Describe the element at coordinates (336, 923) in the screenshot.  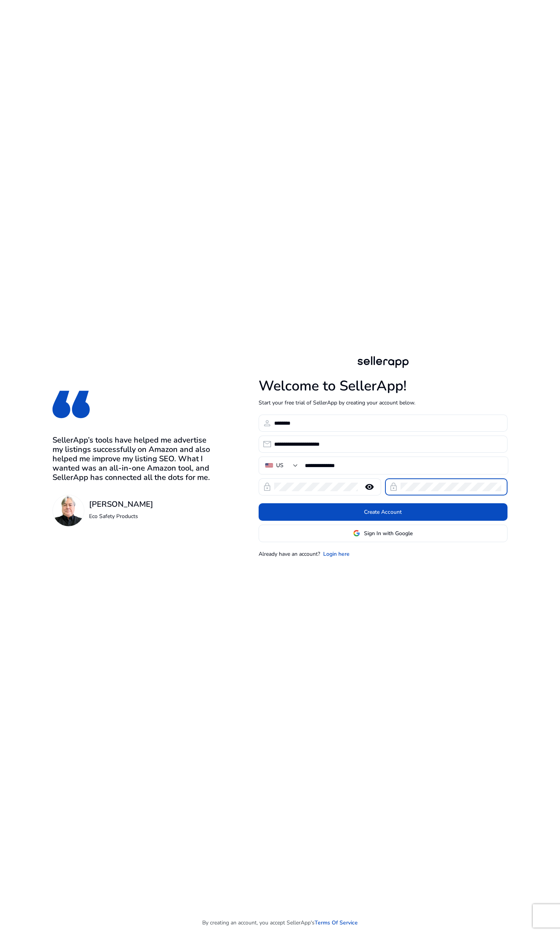
I see `a: Terms Of Service` at that location.